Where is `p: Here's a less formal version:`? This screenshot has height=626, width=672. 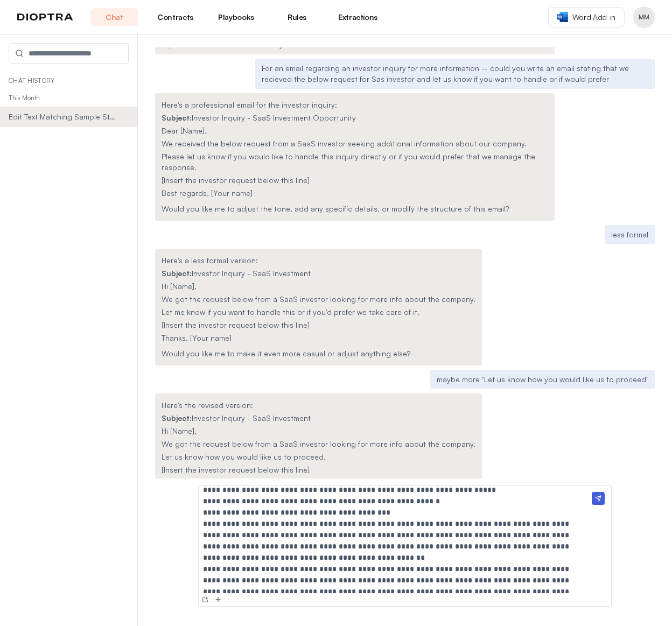 p: Here's a less formal version: is located at coordinates (318, 261).